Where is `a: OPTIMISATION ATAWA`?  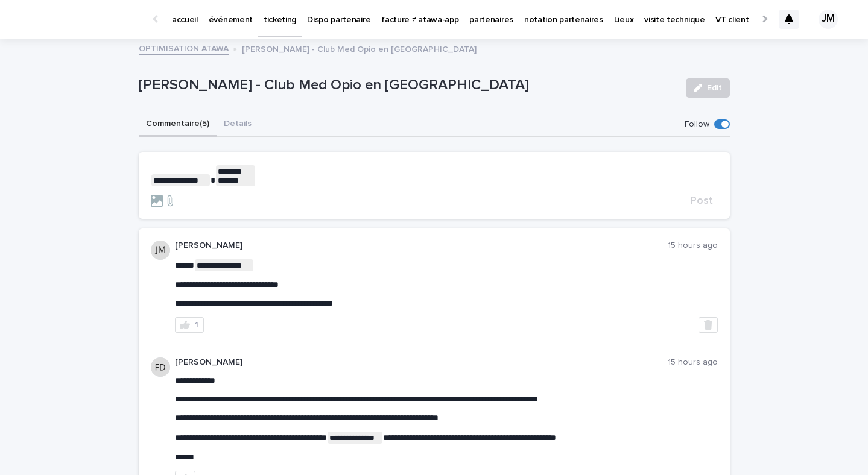 a: OPTIMISATION ATAWA is located at coordinates (184, 48).